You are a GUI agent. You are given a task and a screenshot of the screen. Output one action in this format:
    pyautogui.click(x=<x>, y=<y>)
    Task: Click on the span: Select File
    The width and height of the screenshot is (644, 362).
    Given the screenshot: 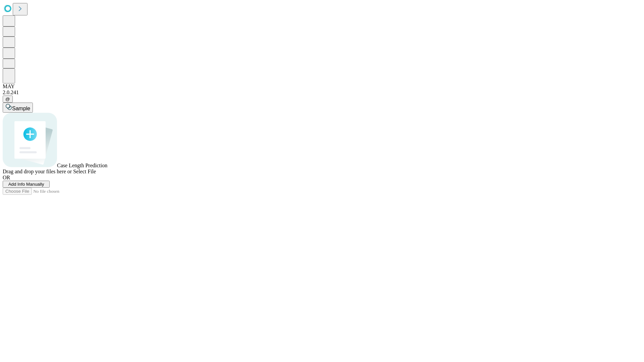 What is the action you would take?
    pyautogui.click(x=85, y=171)
    